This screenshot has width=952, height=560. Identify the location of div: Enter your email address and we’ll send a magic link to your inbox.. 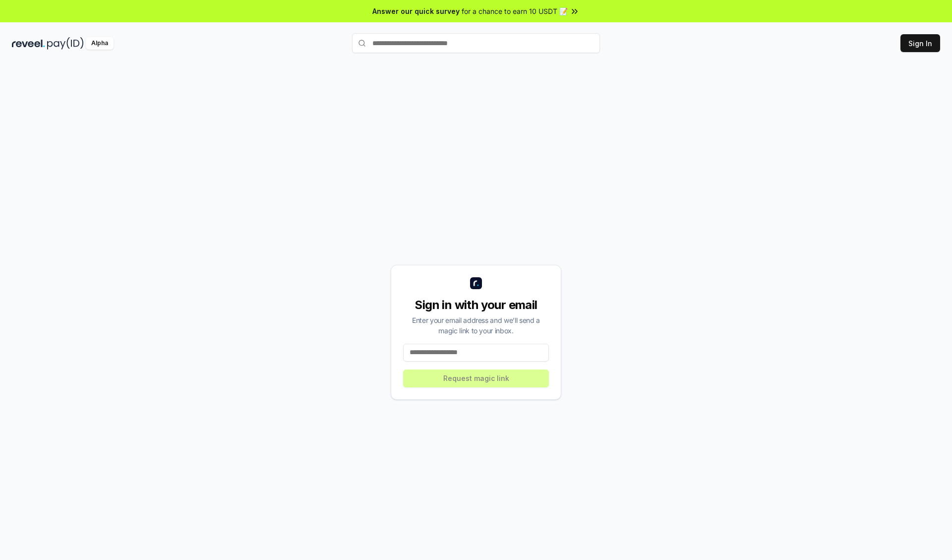
(476, 325).